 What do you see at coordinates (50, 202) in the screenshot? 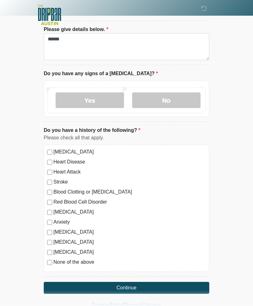
I see `input: Red Blood Cell Disorder` at bounding box center [50, 202].